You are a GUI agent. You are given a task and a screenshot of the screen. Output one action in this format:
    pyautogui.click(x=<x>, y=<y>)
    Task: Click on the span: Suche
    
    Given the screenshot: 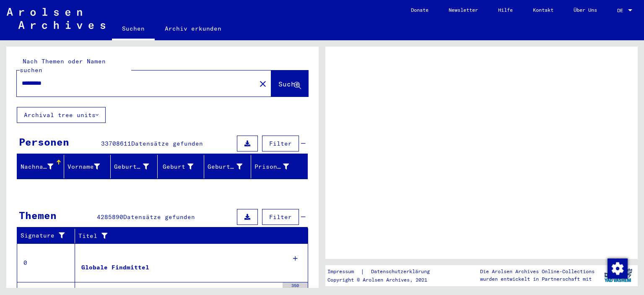 What is the action you would take?
    pyautogui.click(x=289, y=84)
    